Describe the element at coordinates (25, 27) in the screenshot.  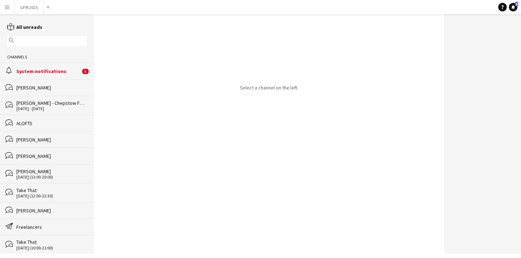
I see `a: All unreads` at that location.